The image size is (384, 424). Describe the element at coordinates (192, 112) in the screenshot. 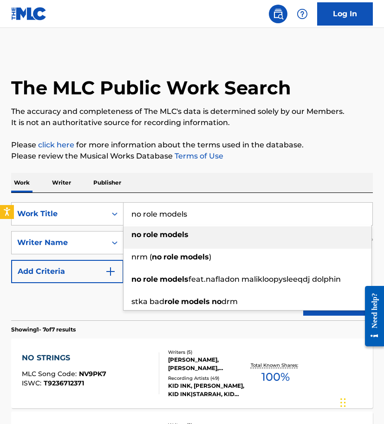

I see `p: The accuracy and completeness of The MLC's data is determined solely by our Members.` at that location.